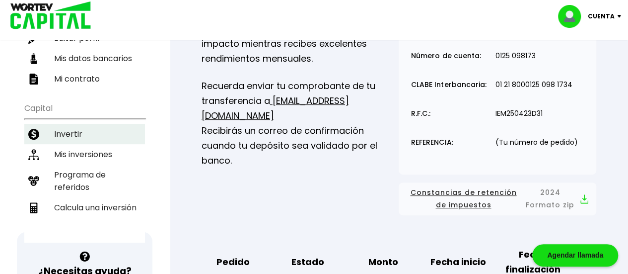 The height and width of the screenshot is (274, 628). I want to click on li: Invertir, so click(84, 134).